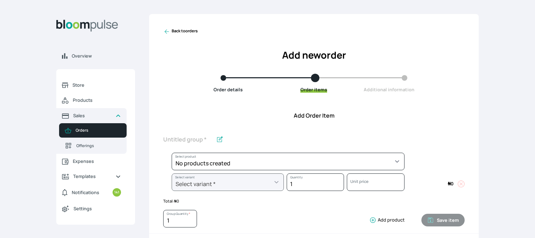 The width and height of the screenshot is (535, 238). I want to click on span: Order items, so click(314, 90).